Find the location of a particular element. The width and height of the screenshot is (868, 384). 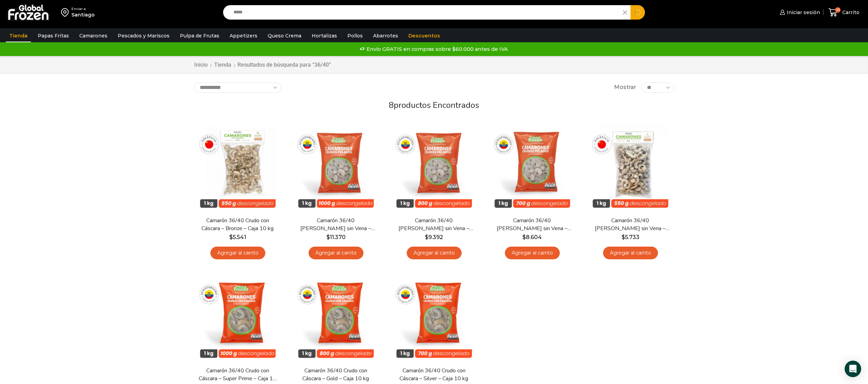

a: Pollos is located at coordinates (355, 35).